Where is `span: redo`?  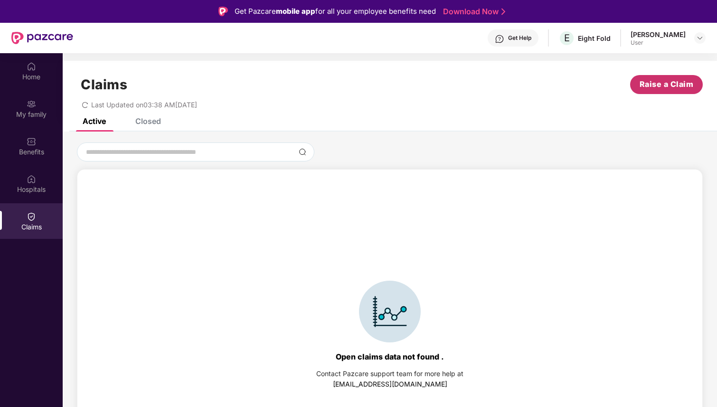 span: redo is located at coordinates (85, 104).